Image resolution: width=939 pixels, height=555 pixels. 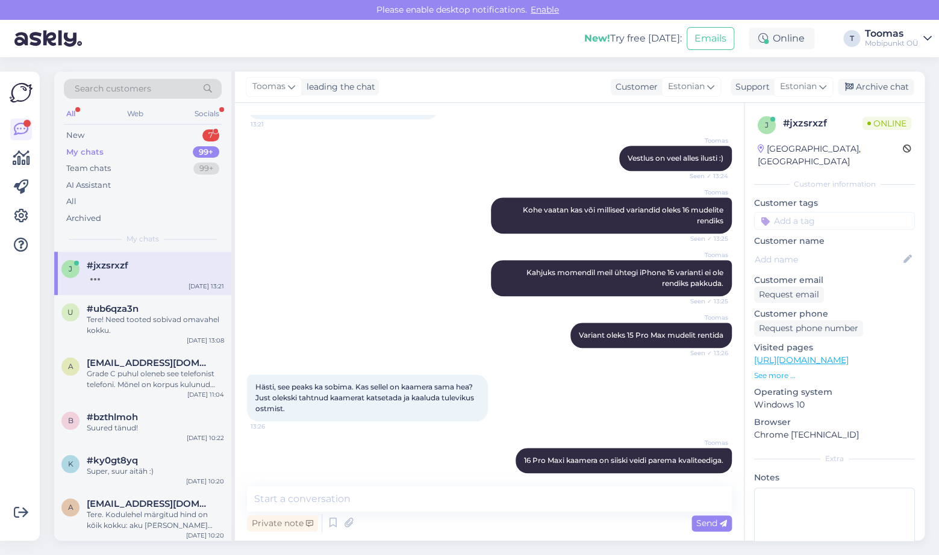 What do you see at coordinates (155, 379) in the screenshot?
I see `div: Grade C puhul oleneb see telefonist telefoni. Mõnel on korpus kulunud kuid ekraan väga heas seisu...` at bounding box center [155, 379].